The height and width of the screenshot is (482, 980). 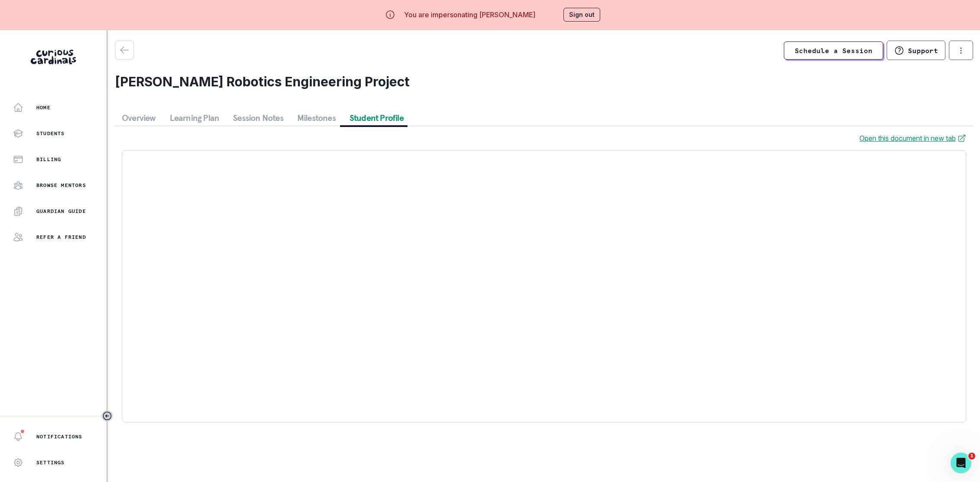 What do you see at coordinates (53, 57) in the screenshot?
I see `img: Curious Cardinals Logo` at bounding box center [53, 57].